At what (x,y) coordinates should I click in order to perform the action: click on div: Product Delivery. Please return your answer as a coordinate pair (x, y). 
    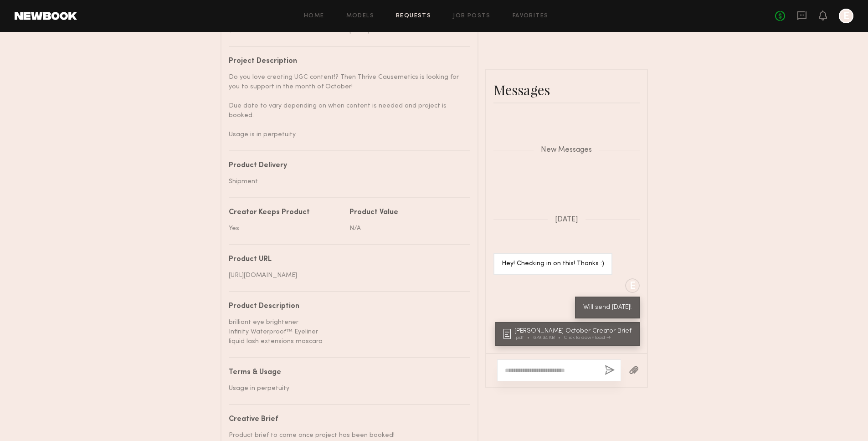
    Looking at the image, I should click on (345, 166).